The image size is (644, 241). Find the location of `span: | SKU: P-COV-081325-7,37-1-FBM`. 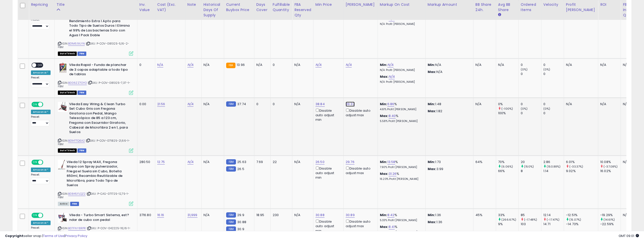

span: | SKU: P-COV-081325-7,37-1-FBM is located at coordinates (94, 85).